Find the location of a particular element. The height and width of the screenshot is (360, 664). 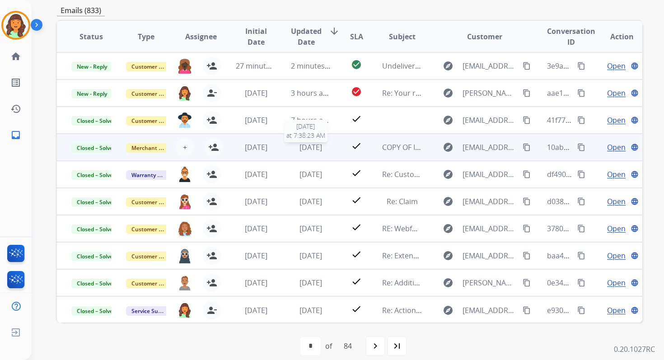

span: Conversation ID is located at coordinates (571, 37).